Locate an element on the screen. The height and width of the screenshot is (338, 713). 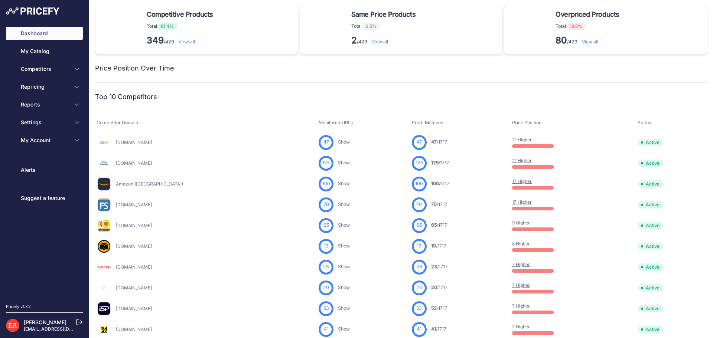
h2: Top 10 Competitors is located at coordinates (126, 97).